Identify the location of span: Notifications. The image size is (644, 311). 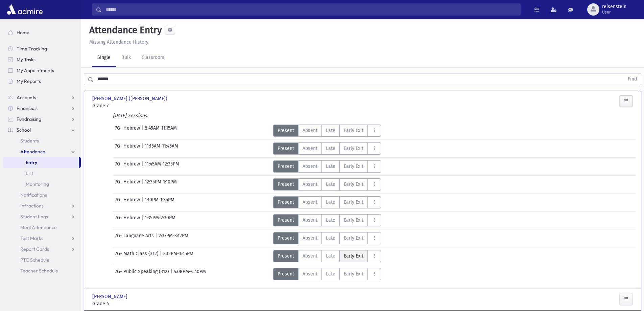
(33, 195).